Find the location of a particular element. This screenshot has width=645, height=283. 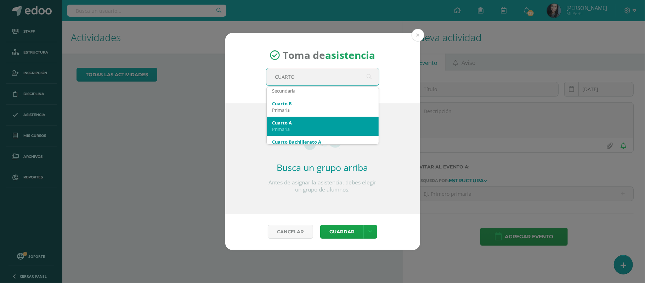

a: Cancelar is located at coordinates (290, 231).